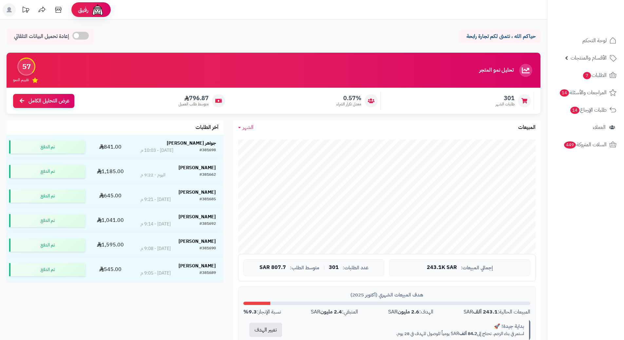  Describe the element at coordinates (331, 312) in the screenshot. I see `strong: 2.4 مليون` at that location.